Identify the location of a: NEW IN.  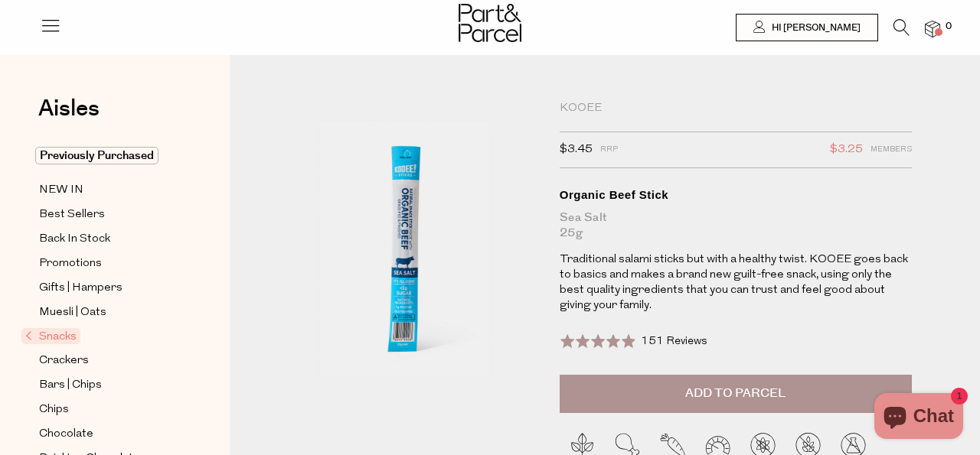
(108, 189).